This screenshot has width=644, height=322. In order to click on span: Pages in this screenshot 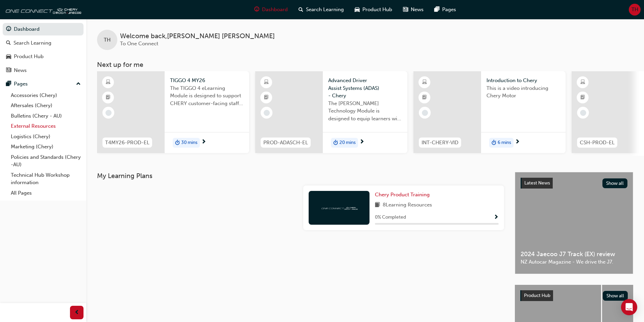, I will do `click(449, 9)`.